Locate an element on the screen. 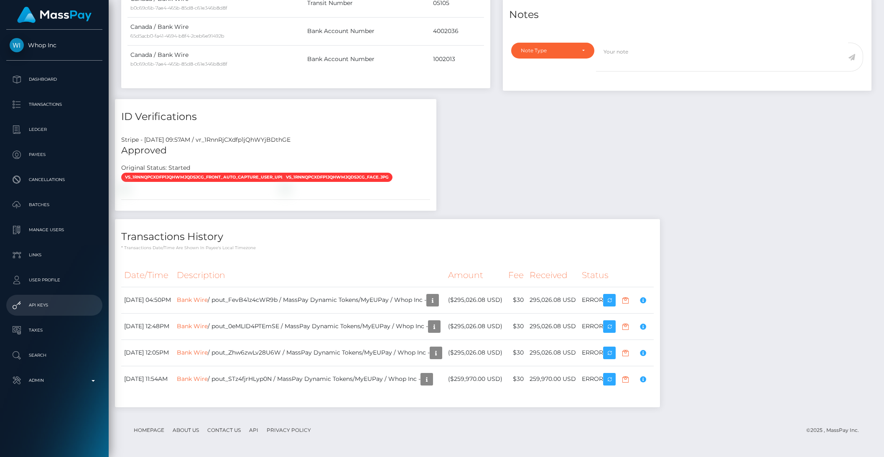 The width and height of the screenshot is (884, 457). p: Taxes is located at coordinates (54, 330).